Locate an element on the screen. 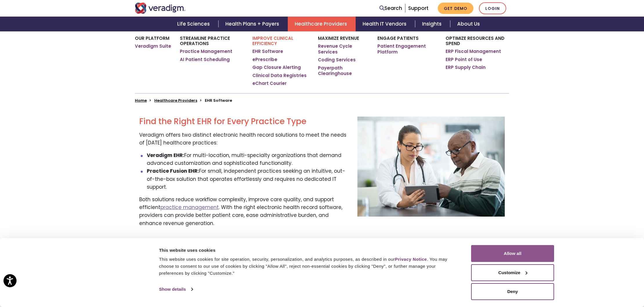 This screenshot has height=307, width=644. button: Customize is located at coordinates (513, 272).